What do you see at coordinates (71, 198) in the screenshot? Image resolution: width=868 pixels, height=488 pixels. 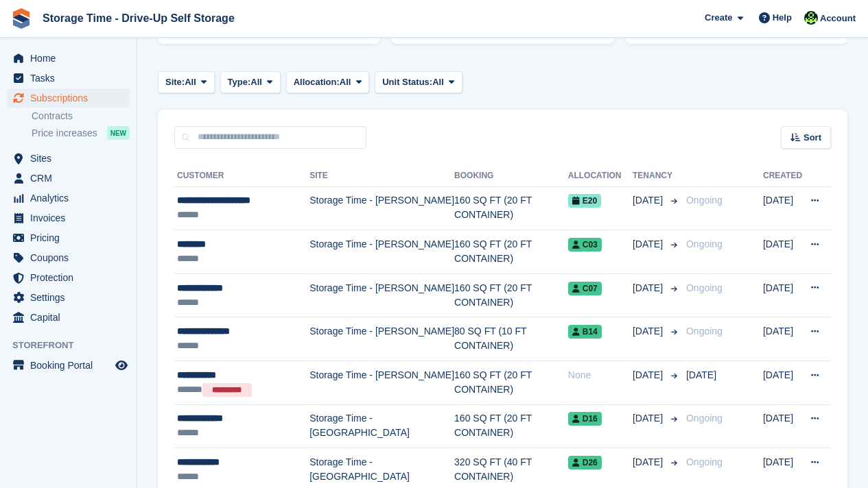 I see `span: Analytics` at bounding box center [71, 198].